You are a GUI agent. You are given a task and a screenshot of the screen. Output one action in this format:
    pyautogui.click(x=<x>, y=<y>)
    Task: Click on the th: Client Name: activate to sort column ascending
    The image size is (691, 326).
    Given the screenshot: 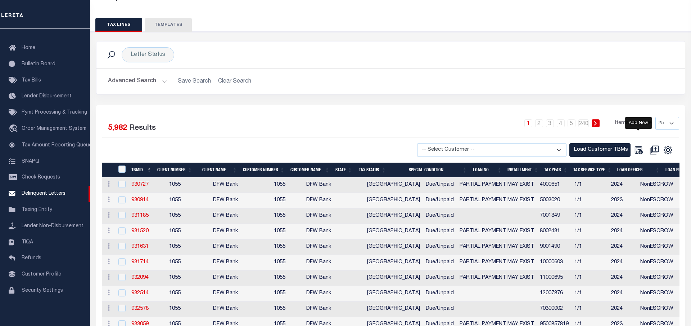 What is the action you would take?
    pyautogui.click(x=217, y=170)
    